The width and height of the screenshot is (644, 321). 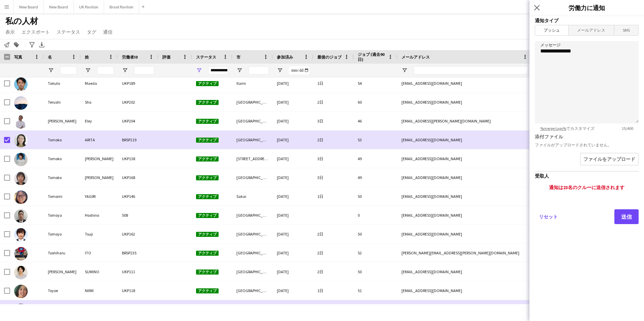 I want to click on a: エクスポート, so click(x=36, y=32).